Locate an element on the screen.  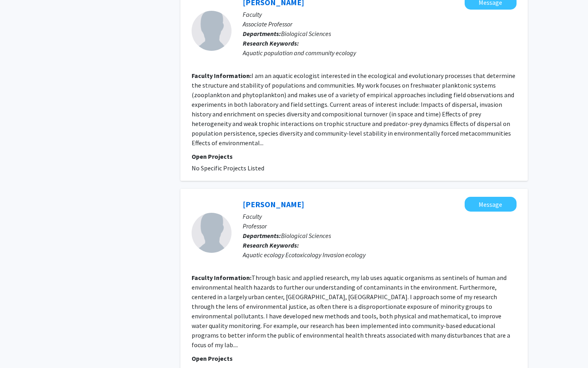
div: Aquatic ecology Ecotoxicology Invasion ecology is located at coordinates (380, 255).